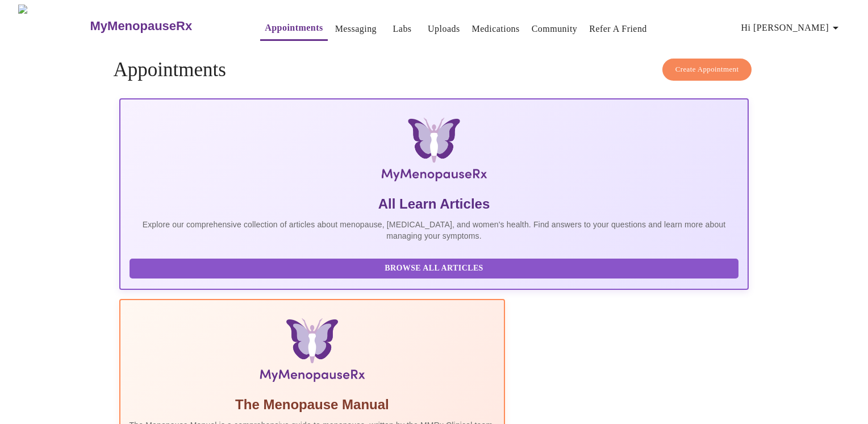  What do you see at coordinates (141, 26) in the screenshot?
I see `h3: MyMenopauseRx` at bounding box center [141, 26].